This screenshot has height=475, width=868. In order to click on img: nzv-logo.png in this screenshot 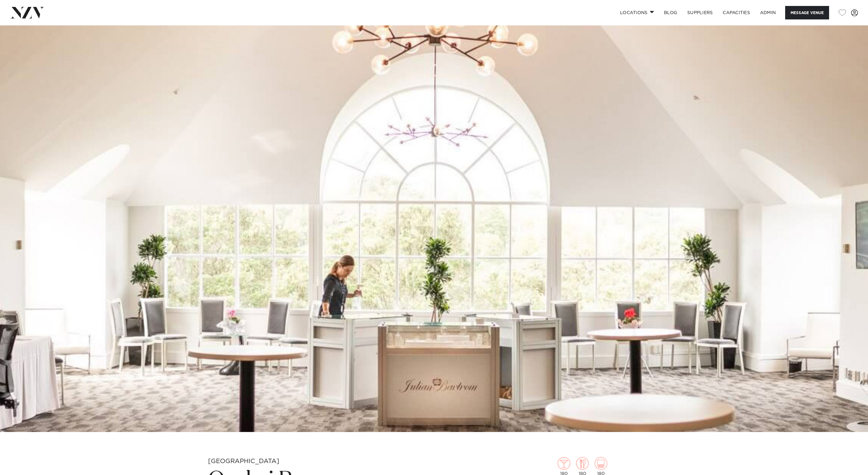, I will do `click(27, 13)`.